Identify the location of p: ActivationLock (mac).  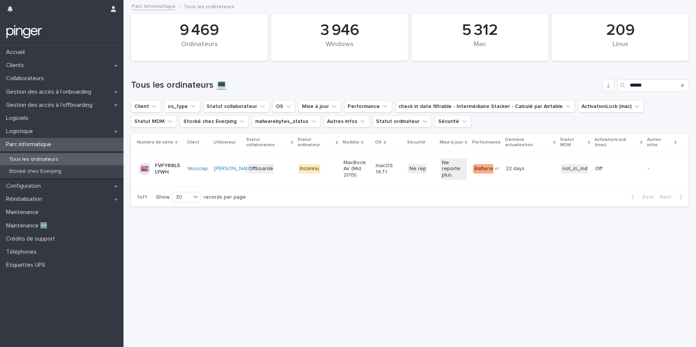
(616, 142).